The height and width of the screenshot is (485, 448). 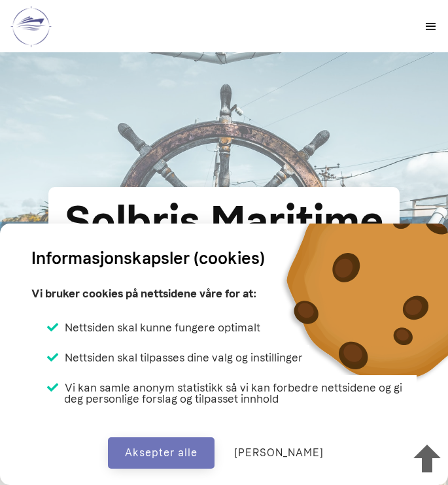 I want to click on img: logo, so click(x=31, y=26).